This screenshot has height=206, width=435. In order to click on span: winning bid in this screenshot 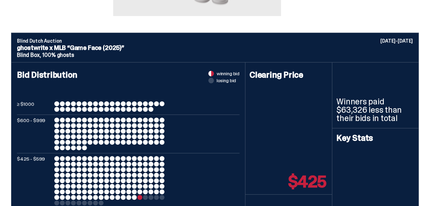, I will do `click(228, 73)`.